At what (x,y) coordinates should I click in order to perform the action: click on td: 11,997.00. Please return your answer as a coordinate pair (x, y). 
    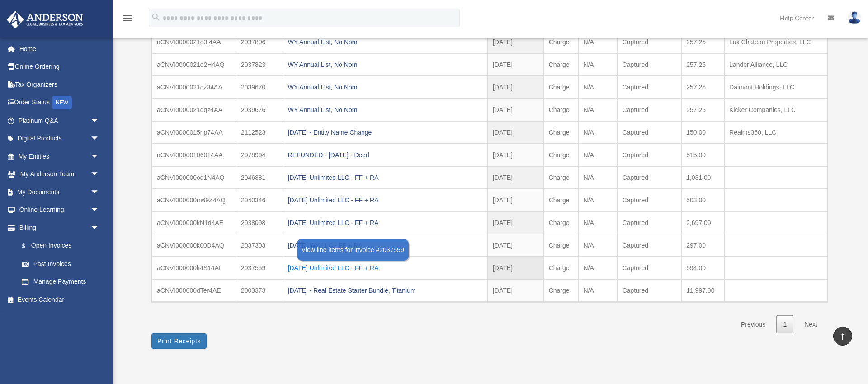
    Looking at the image, I should click on (703, 290).